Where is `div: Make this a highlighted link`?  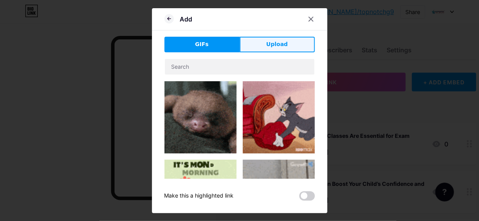 div: Make this a highlighted link is located at coordinates (199, 196).